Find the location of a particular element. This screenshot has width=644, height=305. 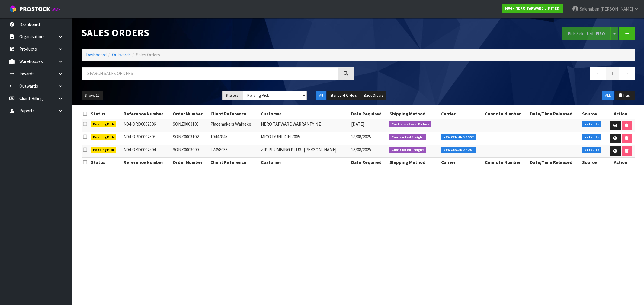

a: Dashboard is located at coordinates (96, 55).